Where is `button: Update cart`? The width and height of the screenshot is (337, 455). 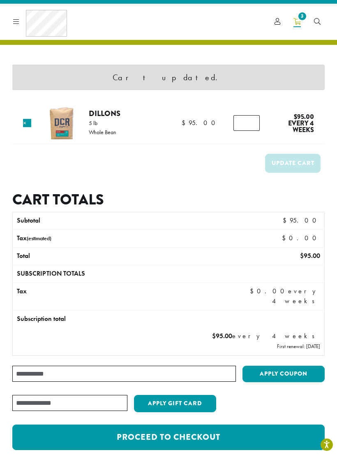
button: Update cart is located at coordinates (293, 163).